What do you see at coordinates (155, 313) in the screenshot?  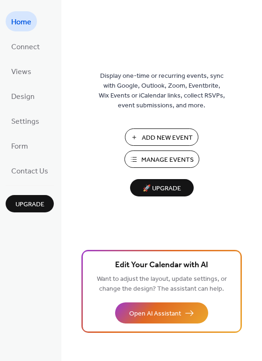 I see `span: Open AI Assistant` at bounding box center [155, 313].